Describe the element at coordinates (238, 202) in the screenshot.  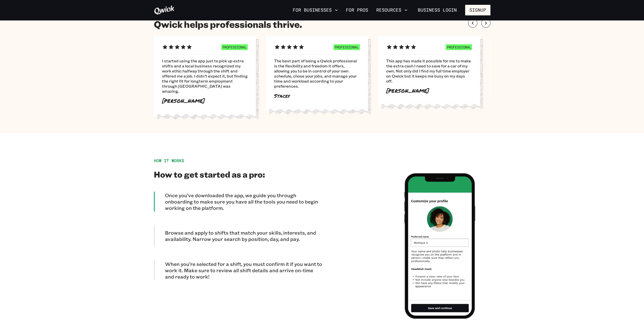
I see `div: Once you’ve downloaded the app, we guide you through onboarding to make sure you have all the too...` at that location.